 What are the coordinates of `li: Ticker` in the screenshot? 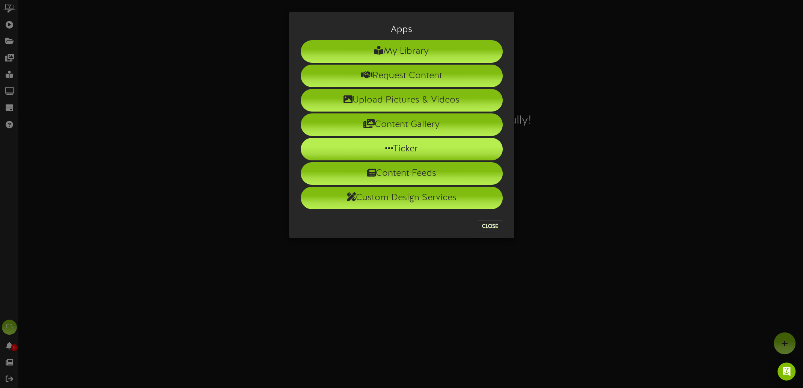 It's located at (402, 149).